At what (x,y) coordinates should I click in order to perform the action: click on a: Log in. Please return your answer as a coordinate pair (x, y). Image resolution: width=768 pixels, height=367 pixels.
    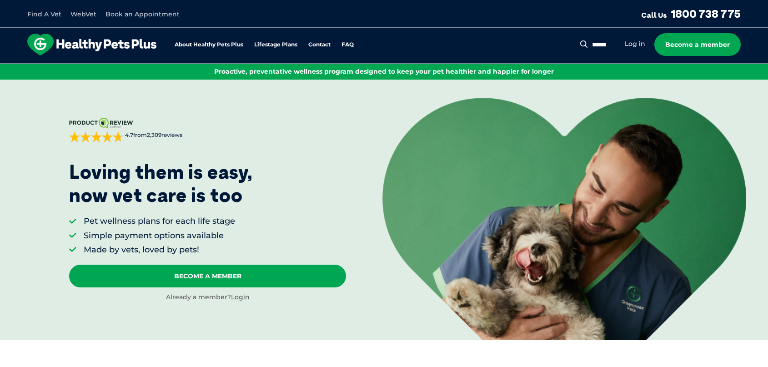
    Looking at the image, I should click on (635, 44).